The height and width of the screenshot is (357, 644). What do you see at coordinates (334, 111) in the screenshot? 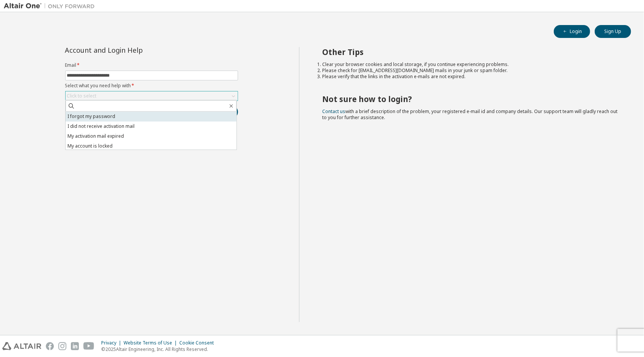
I see `a: Contact us` at bounding box center [334, 111].